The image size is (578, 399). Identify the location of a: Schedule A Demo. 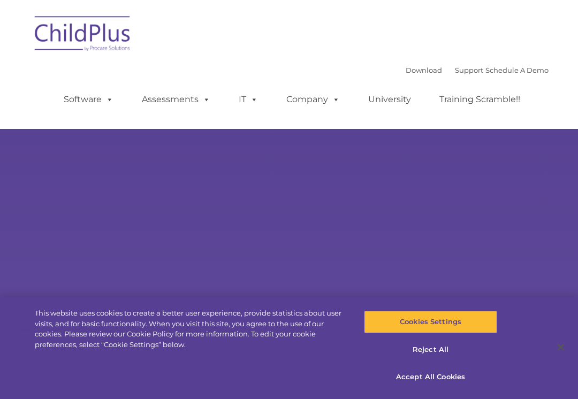
(517, 70).